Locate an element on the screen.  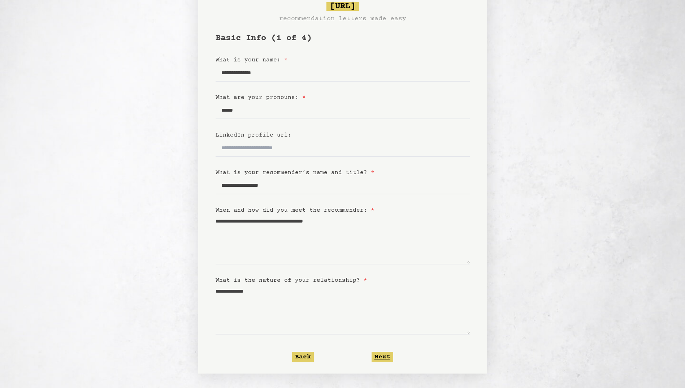
label: When and how did you meet the recommender: is located at coordinates (295, 210).